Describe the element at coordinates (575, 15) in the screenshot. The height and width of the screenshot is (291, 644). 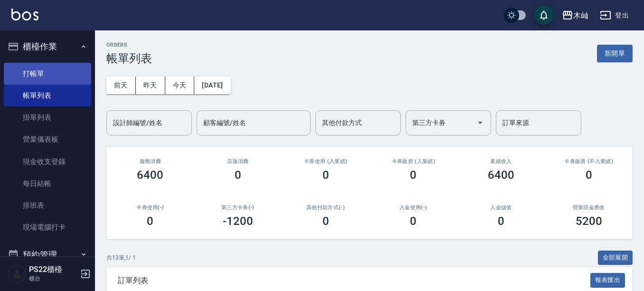
I see `button: 木屾` at that location.